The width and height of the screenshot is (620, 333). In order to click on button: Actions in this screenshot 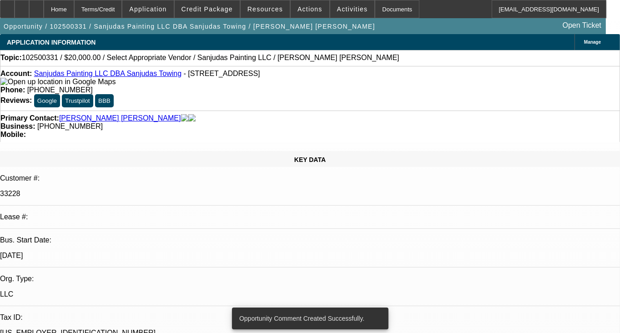, I will do `click(310, 9)`.